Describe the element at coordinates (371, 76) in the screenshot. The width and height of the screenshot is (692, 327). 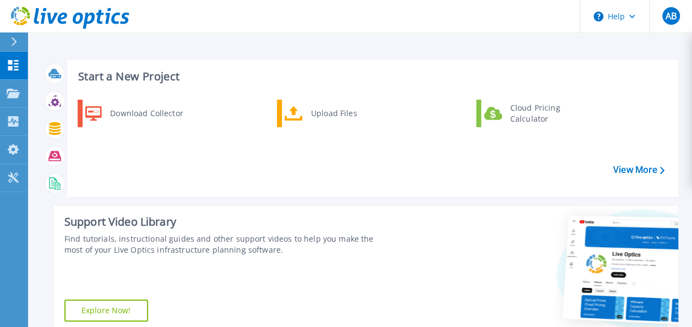
I see `h3: Start a New Project` at that location.